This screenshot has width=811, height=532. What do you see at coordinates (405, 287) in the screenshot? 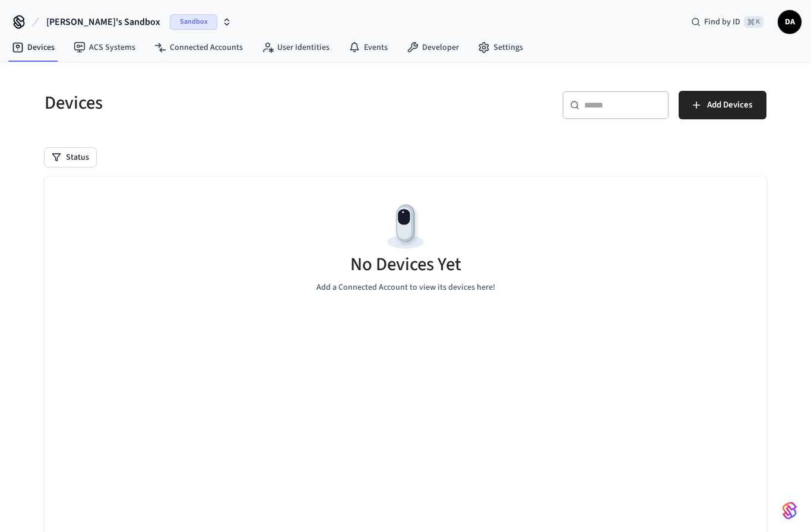
I see `p: Add a Connected Account to view its devices here!` at bounding box center [405, 287].